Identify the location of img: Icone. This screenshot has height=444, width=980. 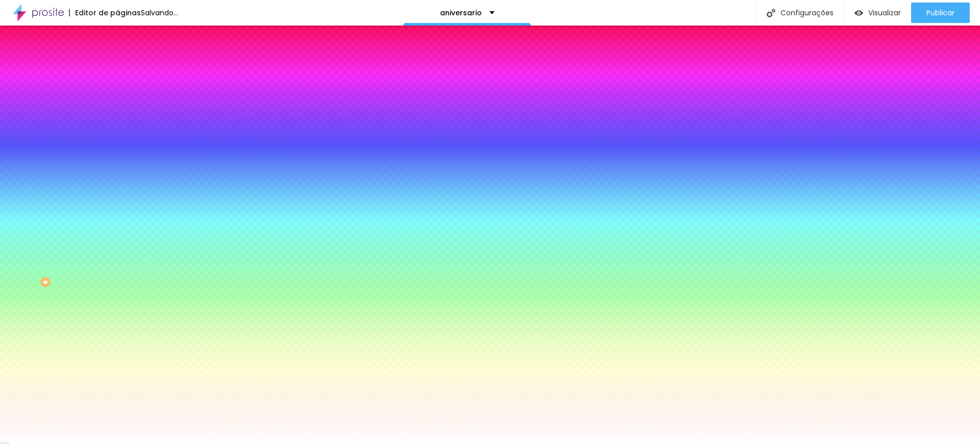
(771, 13).